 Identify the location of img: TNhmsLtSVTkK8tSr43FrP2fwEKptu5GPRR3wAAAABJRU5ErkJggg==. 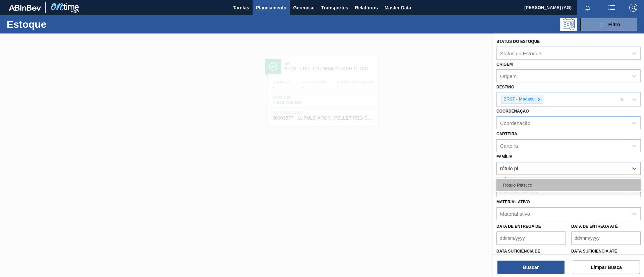
(25, 7).